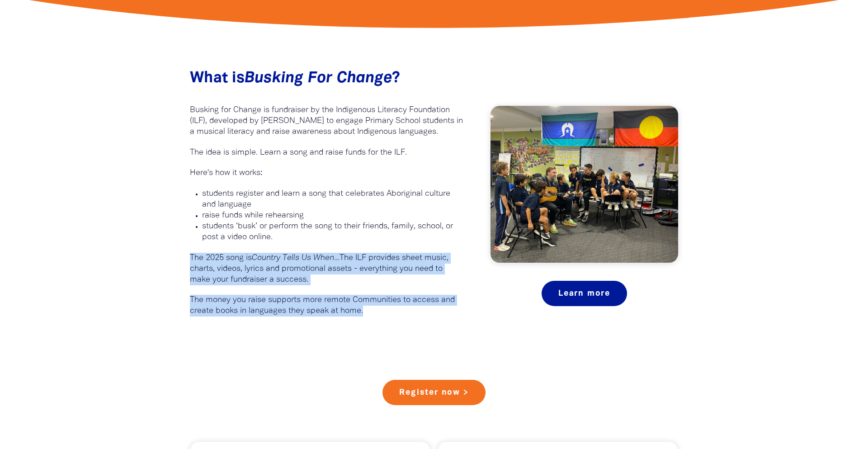 The image size is (868, 449). I want to click on p: students register and learn a song that celebrates Aboriginal culture and language, so click(333, 199).